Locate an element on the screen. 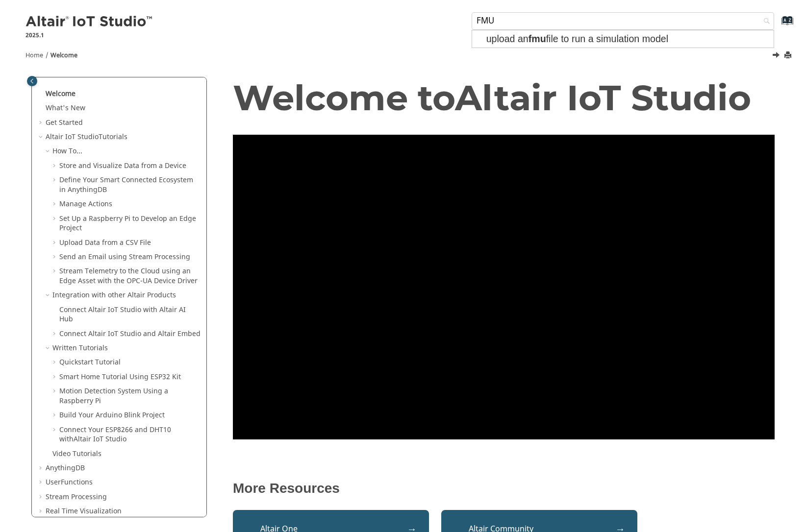 Image resolution: width=806 pixels, height=532 pixels. a: Set Up a Raspberry Pi to Develop an Edge Project is located at coordinates (128, 224).